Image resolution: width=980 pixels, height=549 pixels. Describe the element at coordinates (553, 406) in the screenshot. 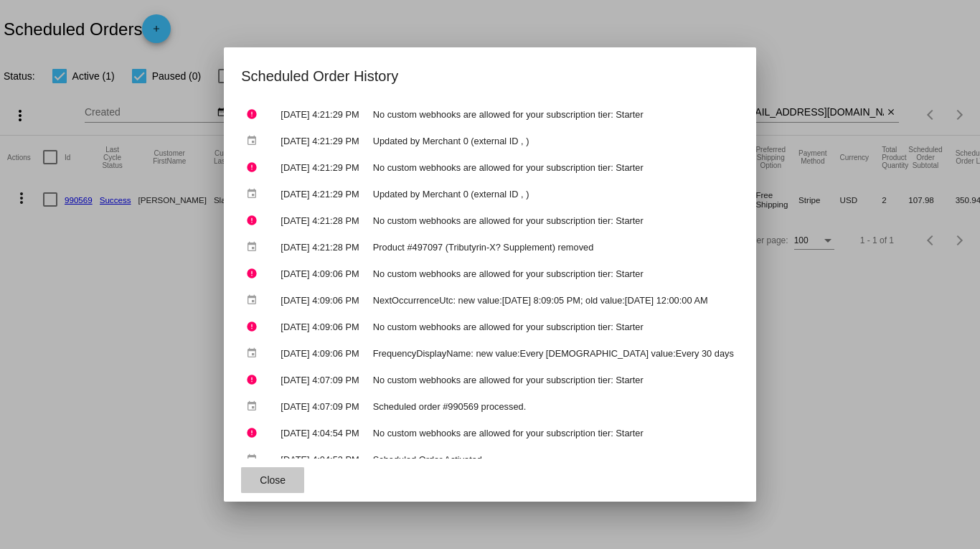

I see `td: Scheduled order #990569 processed.` at that location.